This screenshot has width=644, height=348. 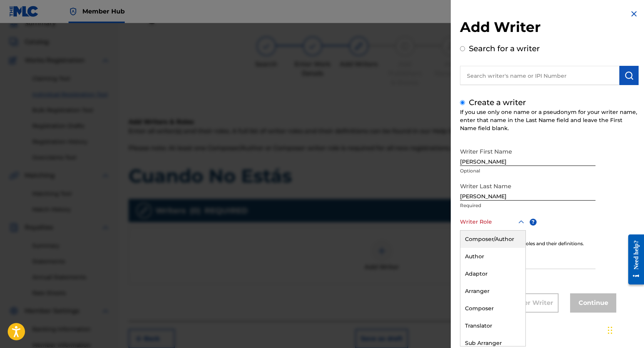 What do you see at coordinates (493, 239) in the screenshot?
I see `div: Composer/Author` at bounding box center [493, 239].